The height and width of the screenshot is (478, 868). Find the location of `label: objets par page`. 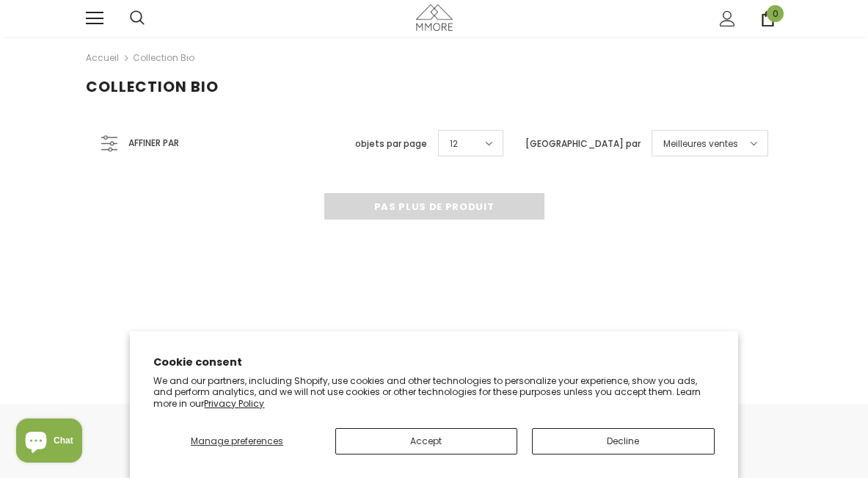

label: objets par page is located at coordinates (391, 144).